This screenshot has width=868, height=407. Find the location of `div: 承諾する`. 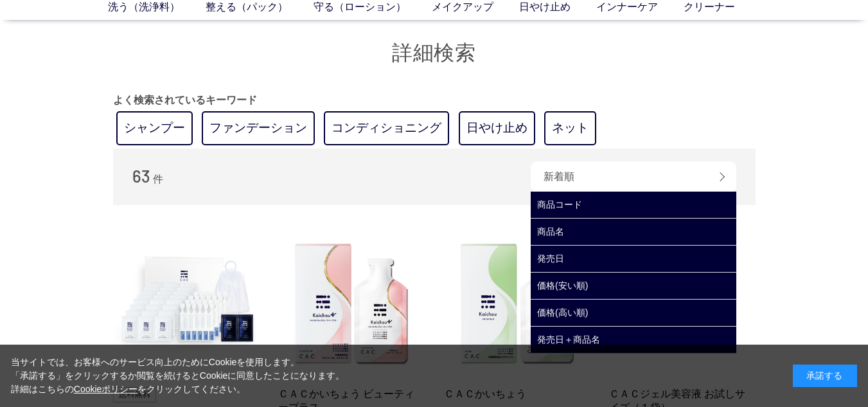

div: 承諾する is located at coordinates (825, 375).